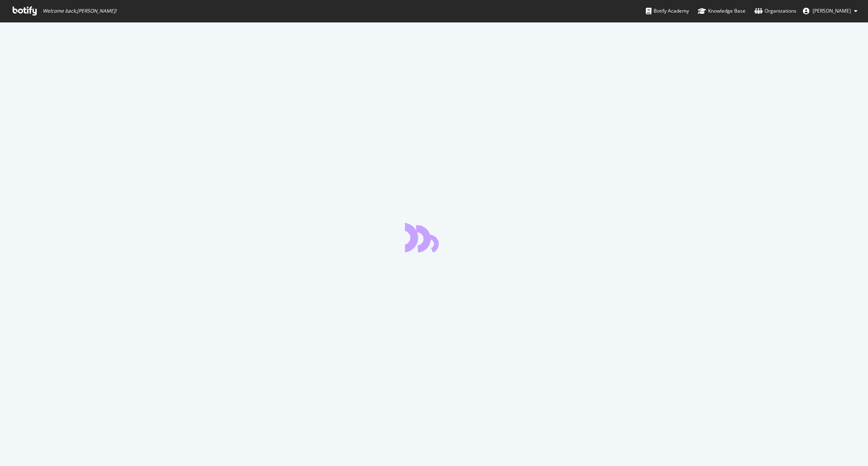  What do you see at coordinates (721, 11) in the screenshot?
I see `div: Knowledge Base` at bounding box center [721, 11].